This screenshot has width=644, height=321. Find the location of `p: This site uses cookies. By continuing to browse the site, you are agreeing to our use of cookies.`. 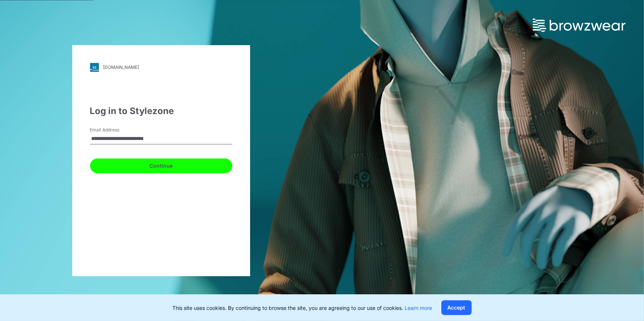

p: This site uses cookies. By continuing to browse the site, you are agreeing to our use of cookies. is located at coordinates (303, 307).